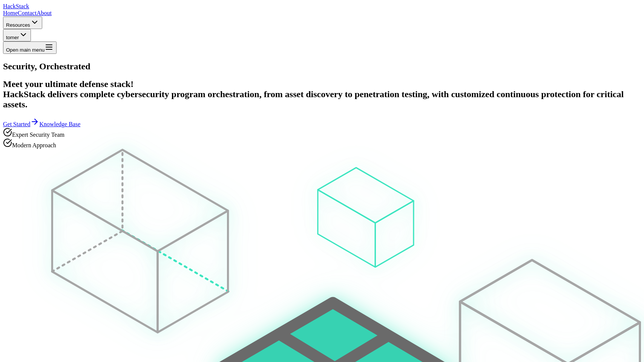 This screenshot has height=362, width=644. I want to click on div: Expert Security Team, so click(322, 133).